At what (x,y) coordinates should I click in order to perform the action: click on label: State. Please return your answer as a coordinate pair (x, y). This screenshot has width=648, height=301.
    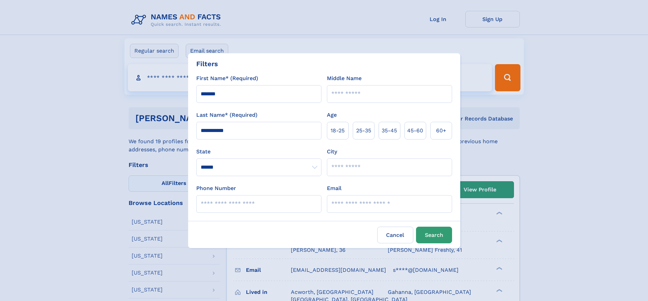
    Looking at the image, I should click on (259, 152).